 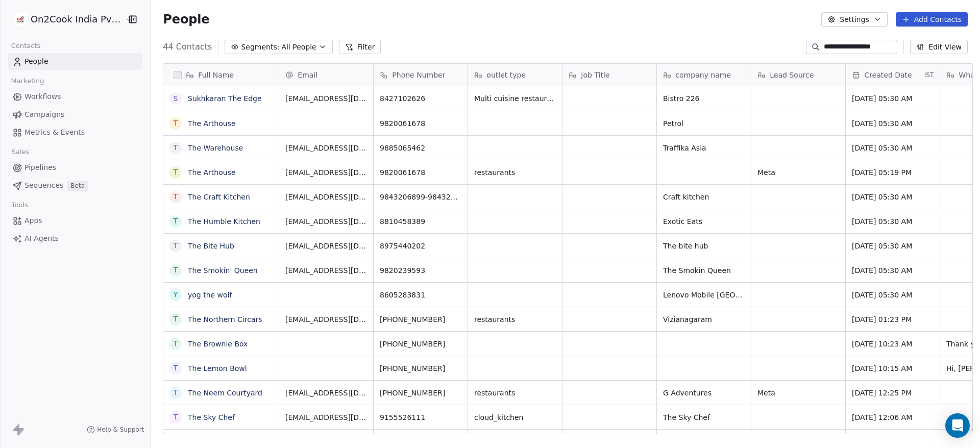 What do you see at coordinates (21, 152) in the screenshot?
I see `span: Sales` at bounding box center [21, 152].